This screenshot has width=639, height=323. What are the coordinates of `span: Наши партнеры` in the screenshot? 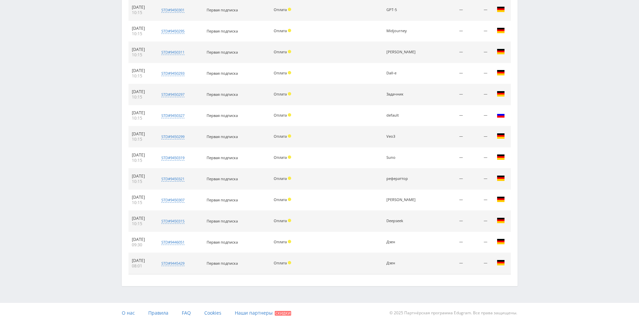 It's located at (254, 313).